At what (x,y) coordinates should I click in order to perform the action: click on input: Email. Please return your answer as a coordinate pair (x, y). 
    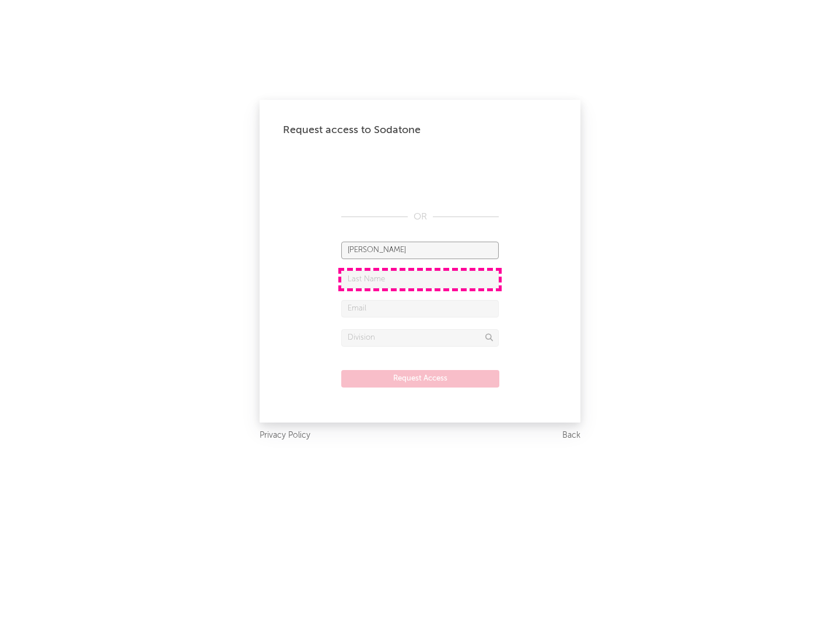
    Looking at the image, I should click on (420, 309).